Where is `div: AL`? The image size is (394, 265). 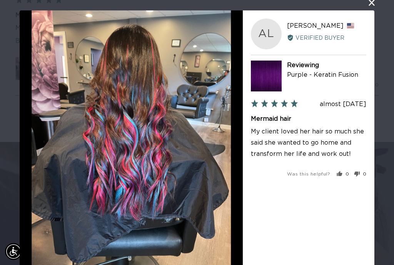
div: AL is located at coordinates (267, 34).